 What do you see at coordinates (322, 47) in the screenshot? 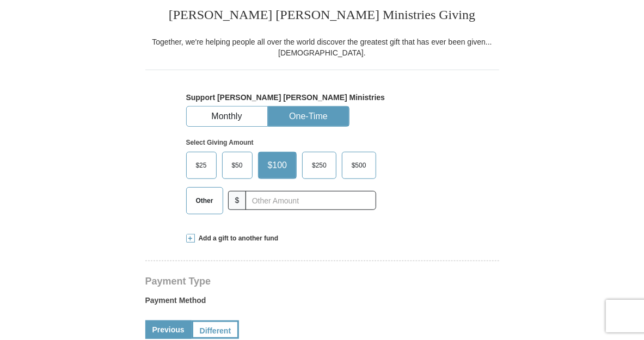
I see `div: Together, we're helping people all over the world discover the greatest gift that has ever been g...` at bounding box center [322, 47].